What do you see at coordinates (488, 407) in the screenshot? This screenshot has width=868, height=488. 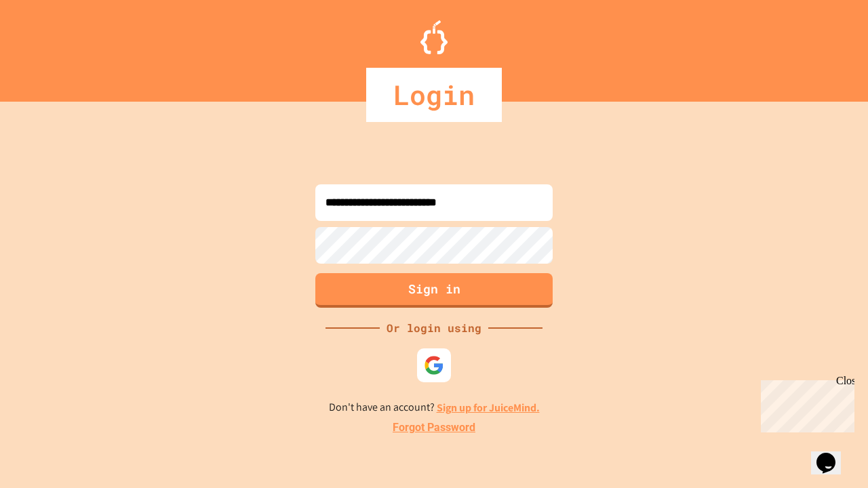 I see `a: Sign up for JuiceMind.` at bounding box center [488, 407].